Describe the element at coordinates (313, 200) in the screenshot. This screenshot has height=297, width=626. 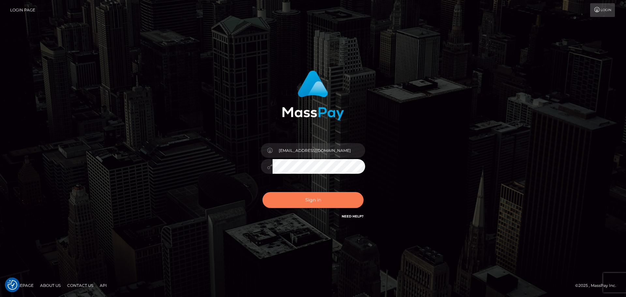
I see `button: Sign in` at that location.